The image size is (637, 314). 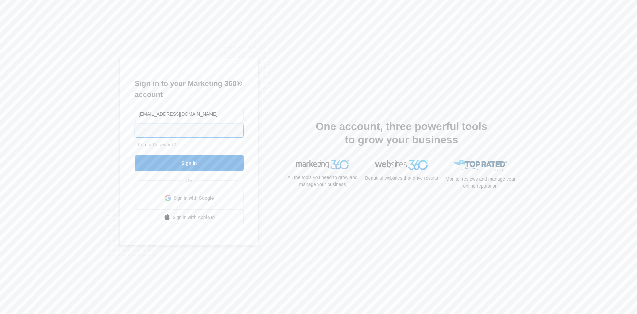 I want to click on p: Beautiful websites that drive results, so click(x=402, y=178).